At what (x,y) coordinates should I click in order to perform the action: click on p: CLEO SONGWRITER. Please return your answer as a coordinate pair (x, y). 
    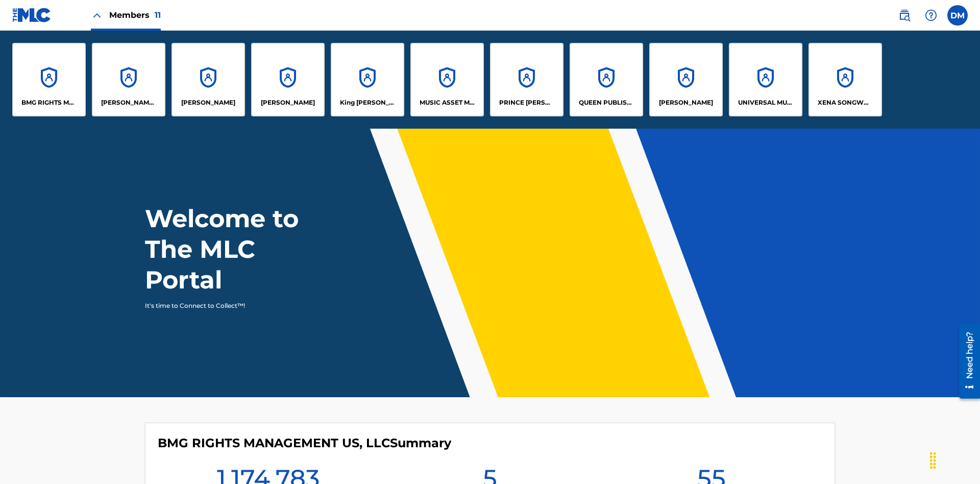
    Looking at the image, I should click on (129, 103).